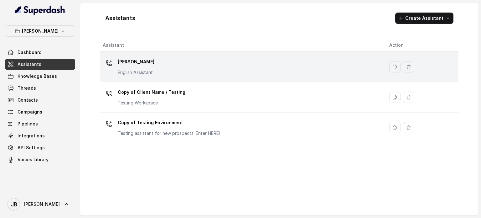 The height and width of the screenshot is (218, 481). Describe the element at coordinates (29, 64) in the screenshot. I see `span: Assistants` at that location.